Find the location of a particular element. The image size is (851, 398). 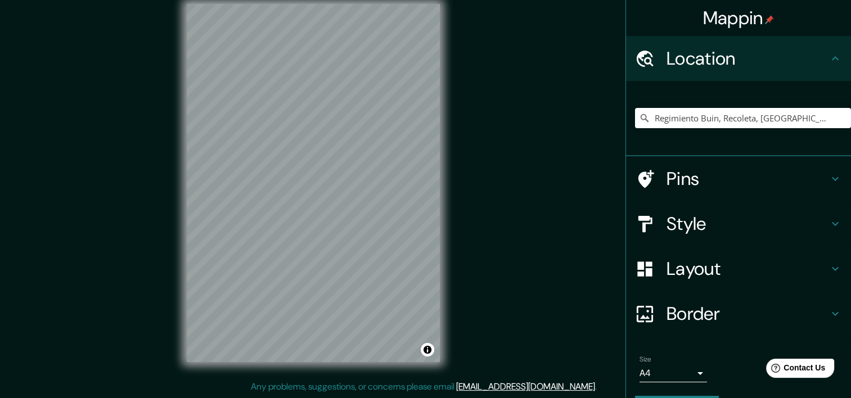

input: Pick your city or area is located at coordinates (743, 118).